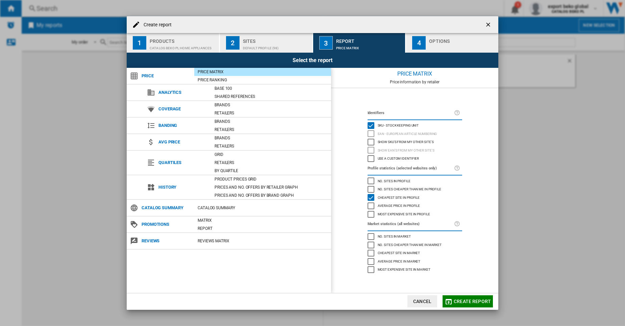  Describe the element at coordinates (139, 43) in the screenshot. I see `div: 1` at that location.